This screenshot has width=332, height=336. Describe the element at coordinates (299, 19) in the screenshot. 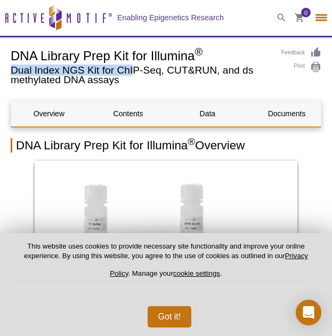

I see `a: 0` at that location.